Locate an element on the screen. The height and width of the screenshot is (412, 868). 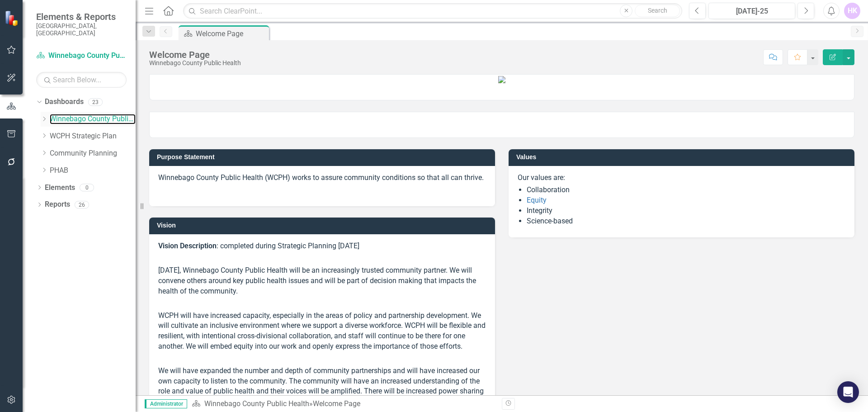
h3: Purpose Statement is located at coordinates (323, 157).